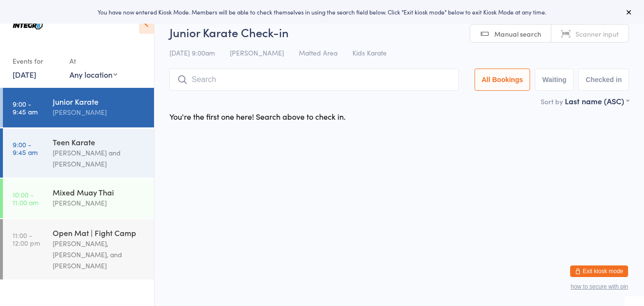 This screenshot has height=306, width=644. Describe the element at coordinates (322, 11) in the screenshot. I see `div: You have now entered Kiosk Mode. Members will be able to check themselves in using the search fie...` at that location.